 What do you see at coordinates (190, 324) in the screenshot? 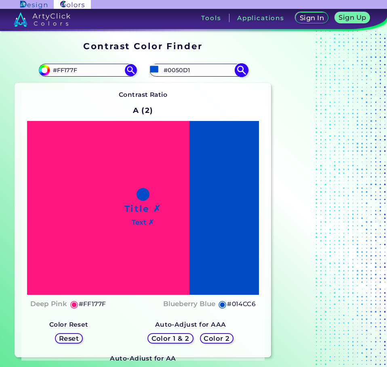
I see `strong: Auto-Adjust for AAA` at bounding box center [190, 324].